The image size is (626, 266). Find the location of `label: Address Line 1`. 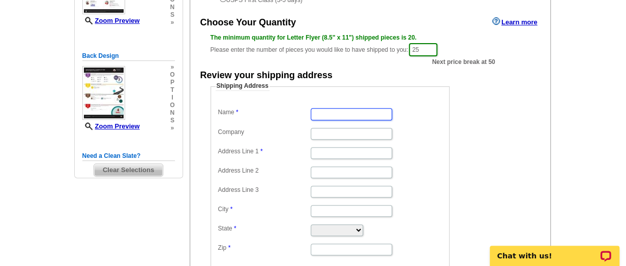

label: Address Line 1 is located at coordinates (264, 152).